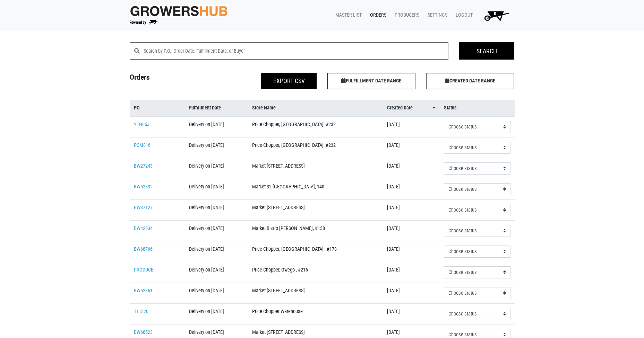 Image resolution: width=644 pixels, height=338 pixels. What do you see at coordinates (494, 15) in the screenshot?
I see `a: 0` at bounding box center [494, 15].